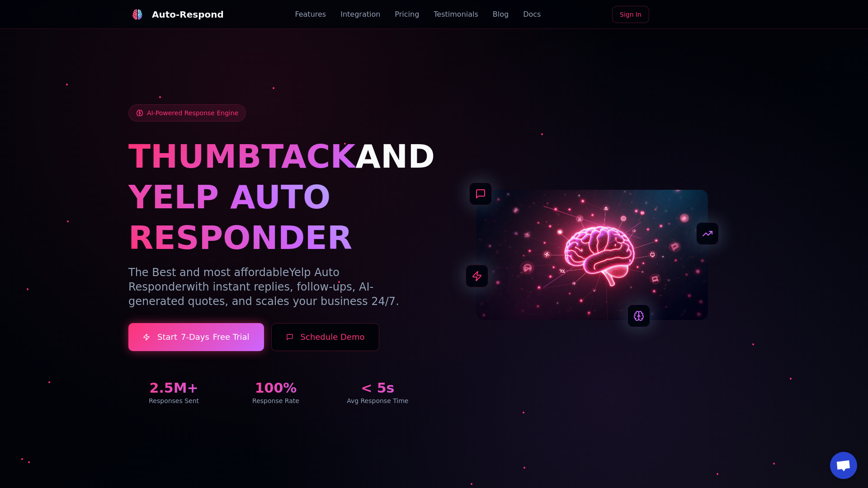 The width and height of the screenshot is (868, 488). What do you see at coordinates (531, 15) in the screenshot?
I see `a: Docs` at bounding box center [531, 15].